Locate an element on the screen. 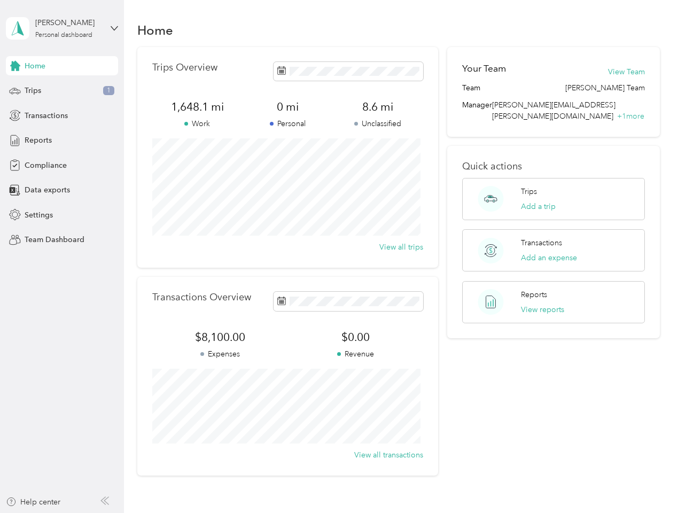  button: Add a trip is located at coordinates (538, 206).